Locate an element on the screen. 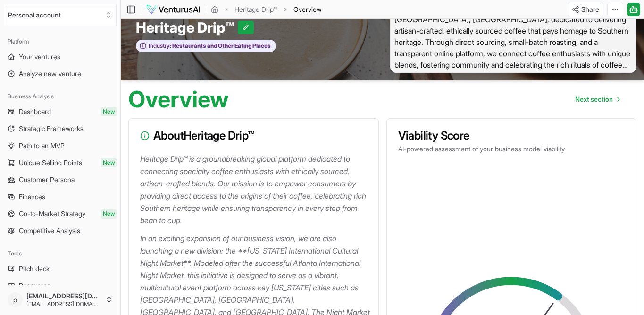  span: Resources is located at coordinates (35, 285).